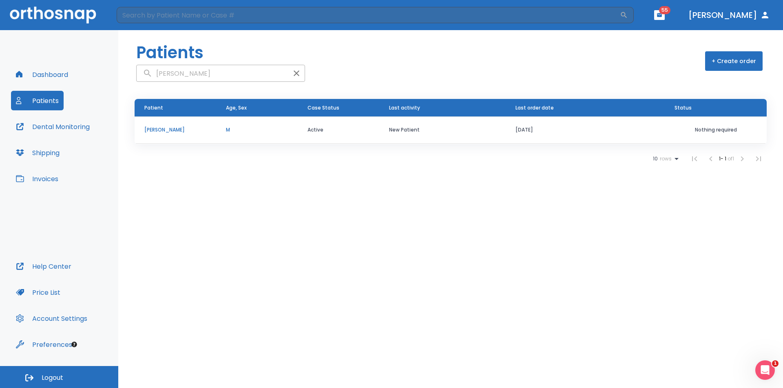 This screenshot has height=388, width=783. I want to click on span: 1, so click(775, 364).